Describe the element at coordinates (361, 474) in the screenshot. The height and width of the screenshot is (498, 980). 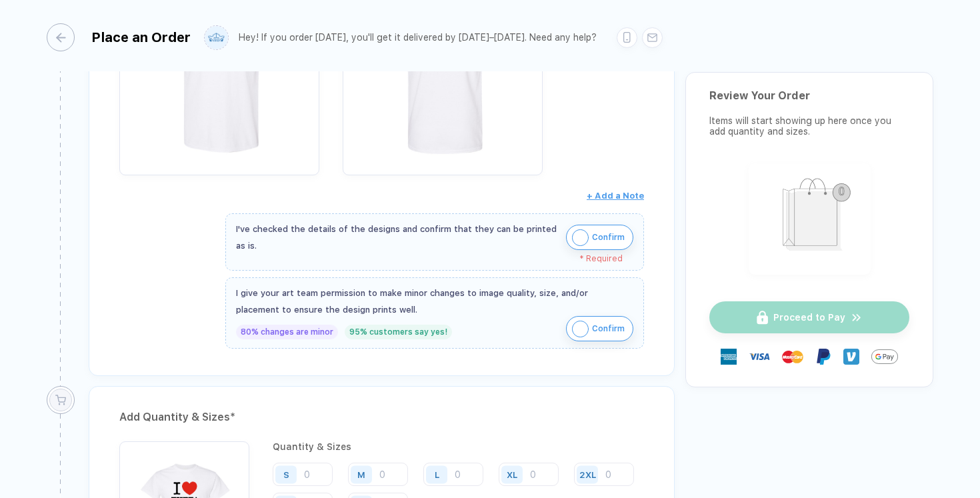
I see `div: M` at that location.